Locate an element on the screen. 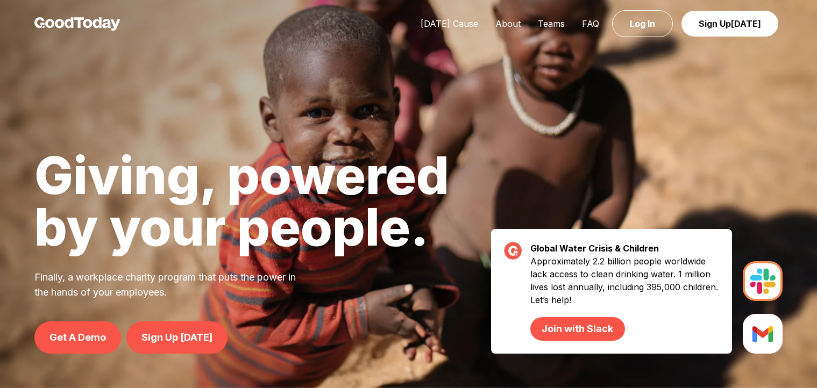 Image resolution: width=817 pixels, height=388 pixels. p: Finally, a workplace charity program that puts the power in the hands of your employees. is located at coordinates (172, 285).